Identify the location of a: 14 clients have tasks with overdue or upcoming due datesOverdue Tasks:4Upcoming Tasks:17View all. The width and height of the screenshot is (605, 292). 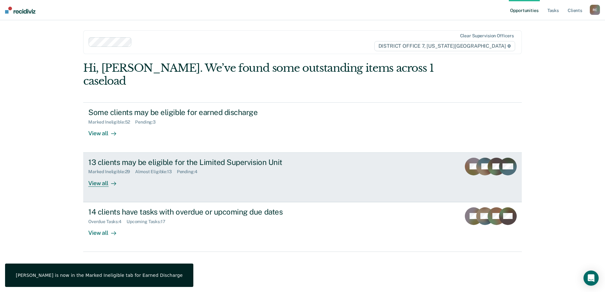
(302, 227).